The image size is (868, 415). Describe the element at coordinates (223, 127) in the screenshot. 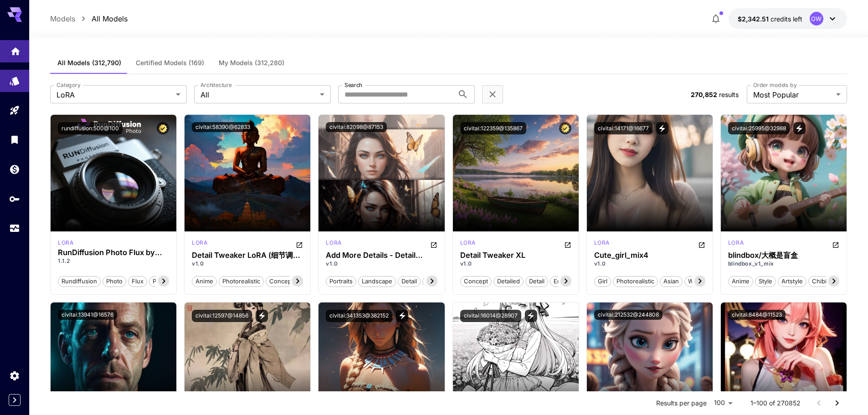

I see `button: civitai:58390@62833` at that location.